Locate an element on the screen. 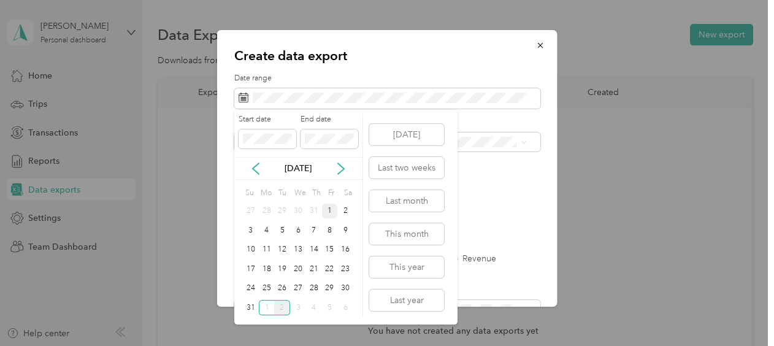 The width and height of the screenshot is (774, 346). div: Mo is located at coordinates (265, 192).